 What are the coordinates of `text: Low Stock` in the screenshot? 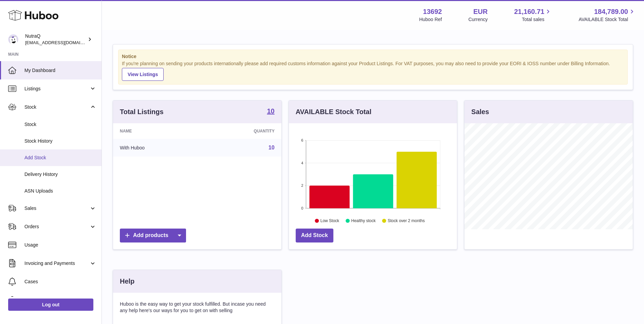 It's located at (330, 221).